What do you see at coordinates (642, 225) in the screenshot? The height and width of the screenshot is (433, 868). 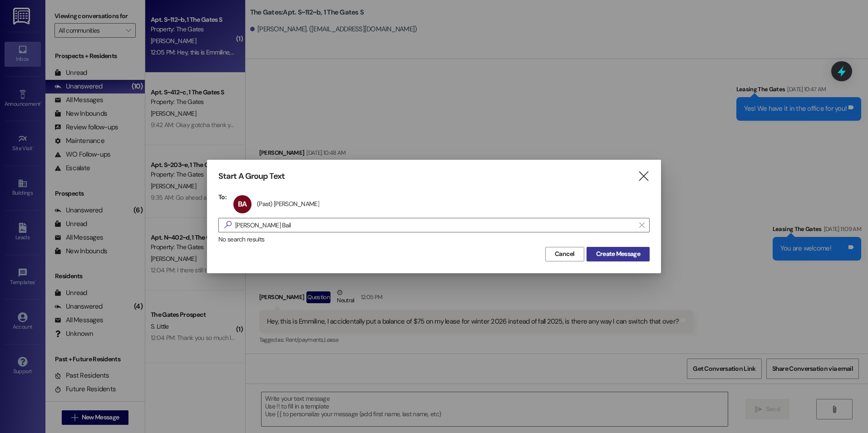 I see `button: Clear text` at bounding box center [642, 225].